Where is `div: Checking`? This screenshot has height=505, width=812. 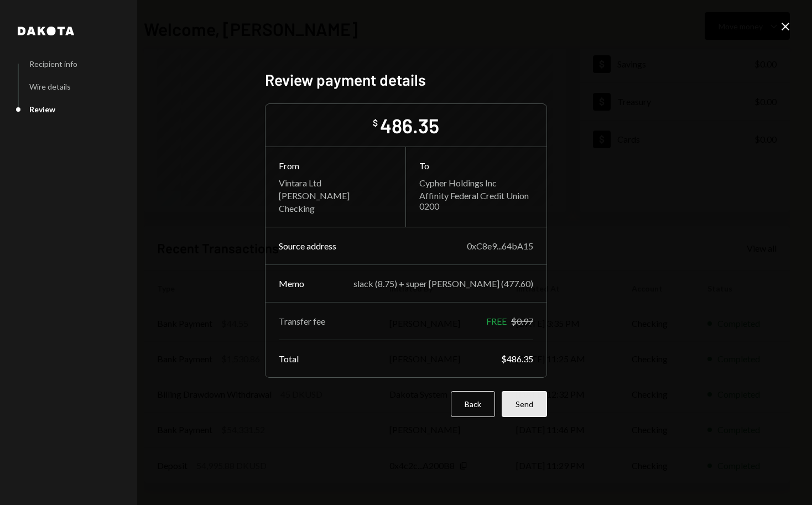 div: Checking is located at coordinates (336, 208).